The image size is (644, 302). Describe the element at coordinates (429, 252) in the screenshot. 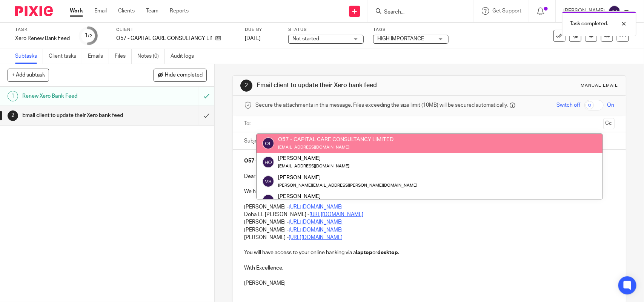

I see `p: You will have access to your online banking via a or .` at that location.